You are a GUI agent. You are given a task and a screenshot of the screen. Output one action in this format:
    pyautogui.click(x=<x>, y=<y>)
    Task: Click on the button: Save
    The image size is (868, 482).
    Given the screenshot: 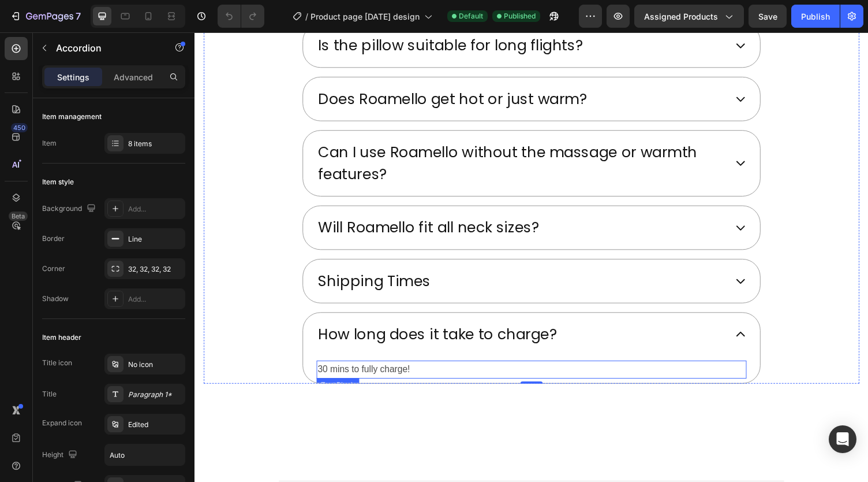 What is the action you would take?
    pyautogui.click(x=767, y=17)
    